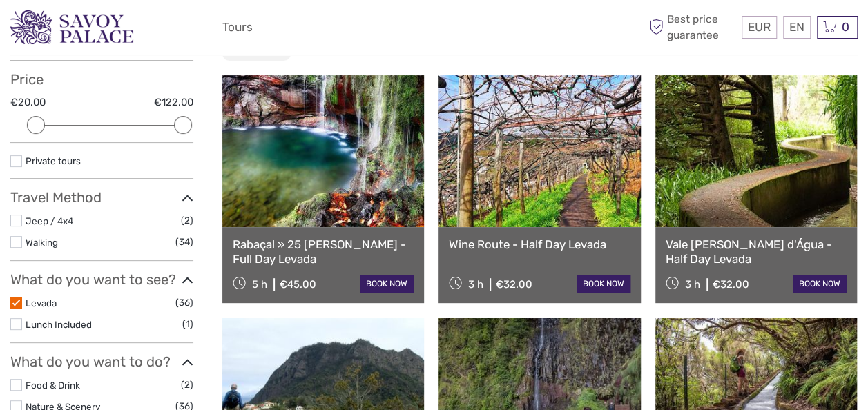 The image size is (868, 410). I want to click on span: EUR, so click(759, 27).